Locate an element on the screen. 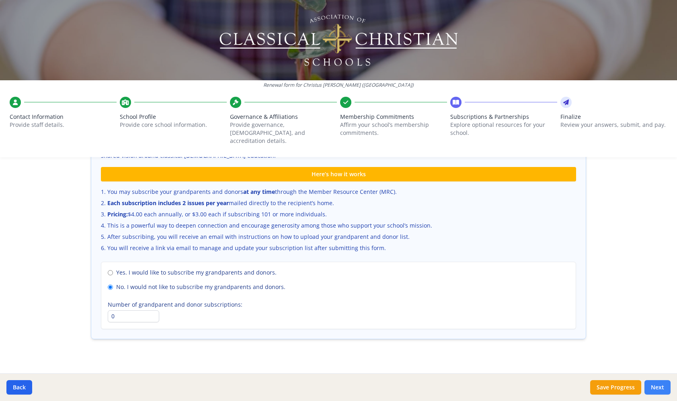 Image resolution: width=677 pixels, height=401 pixels. p: Provide staff details. is located at coordinates (63, 125).